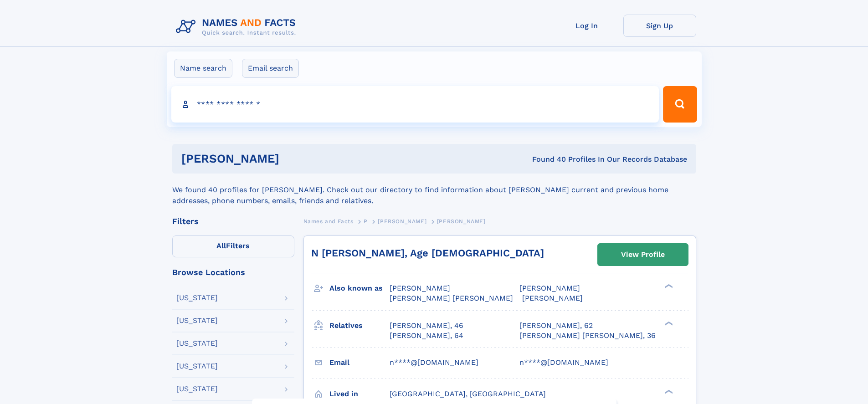 The width and height of the screenshot is (868, 404). Describe the element at coordinates (365, 222) in the screenshot. I see `span: P` at that location.